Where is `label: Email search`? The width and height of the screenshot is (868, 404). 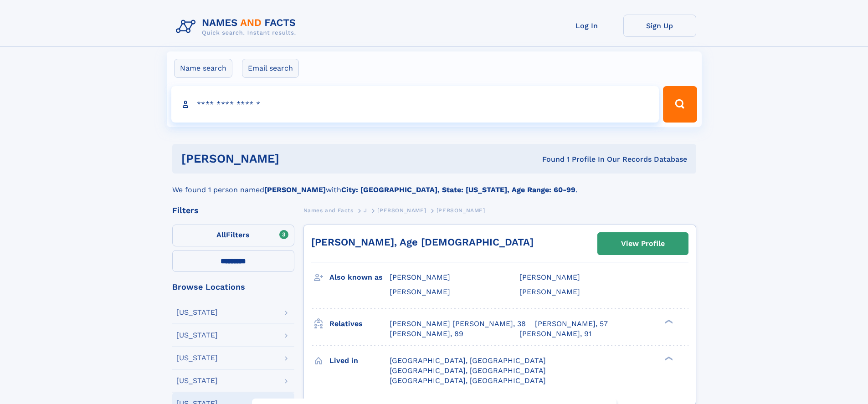
label: Email search is located at coordinates (270, 68).